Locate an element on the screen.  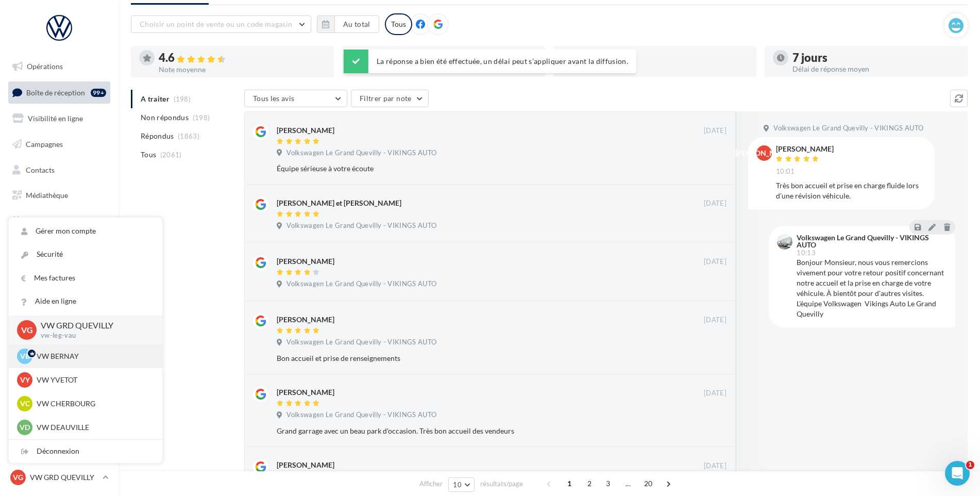
a: Calendrier is located at coordinates (59, 221).